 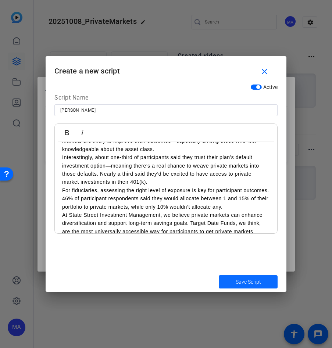 I want to click on button: Save Script, so click(x=248, y=282).